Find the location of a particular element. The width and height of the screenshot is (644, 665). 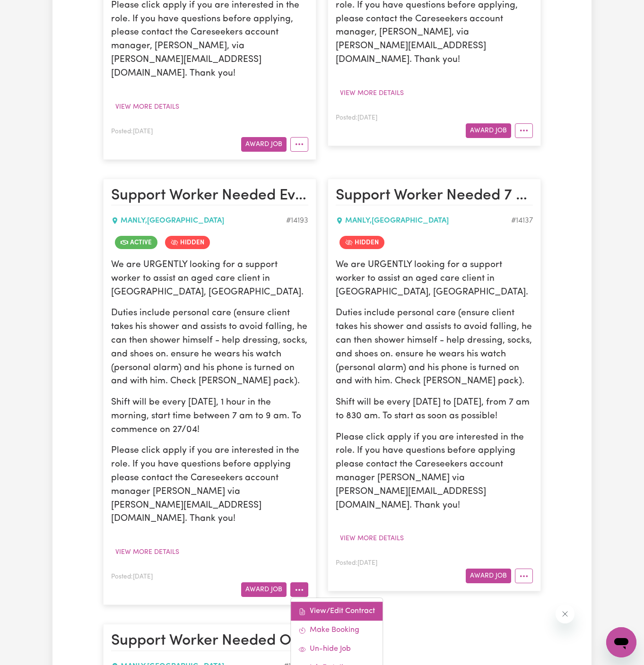

a: Un-hide Job is located at coordinates (336, 650).